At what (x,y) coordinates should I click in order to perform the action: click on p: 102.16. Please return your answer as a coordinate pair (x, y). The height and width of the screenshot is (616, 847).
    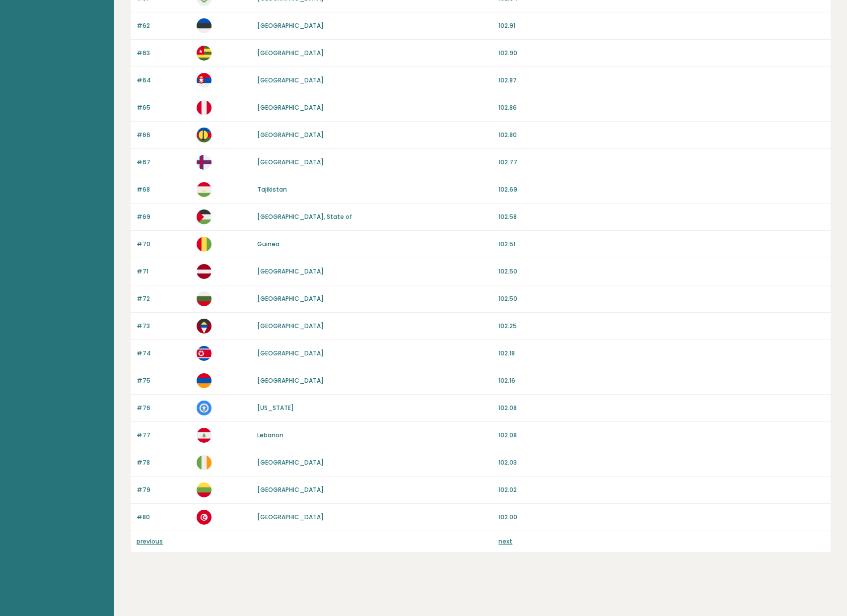
    Looking at the image, I should click on (661, 381).